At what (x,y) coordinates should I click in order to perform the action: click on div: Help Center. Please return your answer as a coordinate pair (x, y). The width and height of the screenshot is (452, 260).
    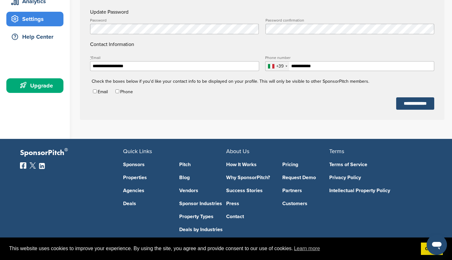
    Looking at the image, I should click on (36, 37).